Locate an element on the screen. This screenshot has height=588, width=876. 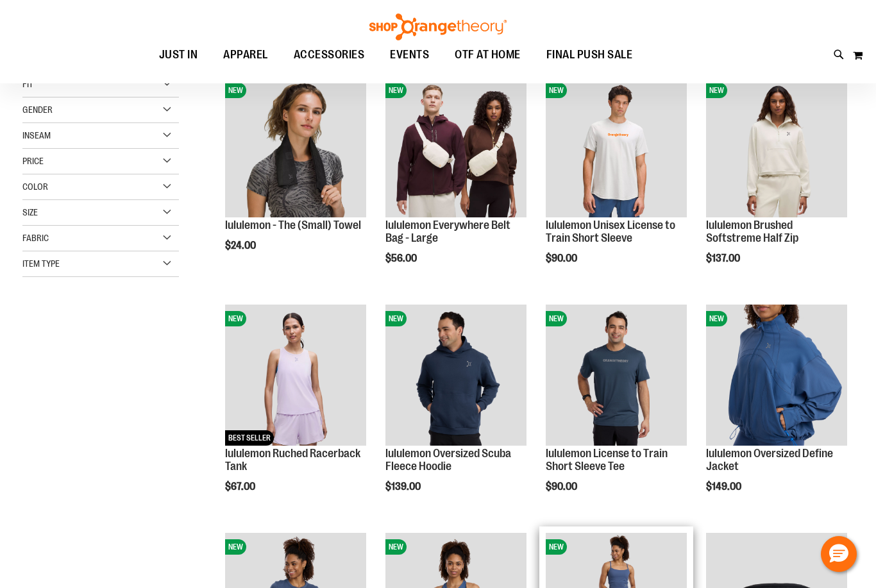
img: lululemon Ruched Racerback Tank is located at coordinates (296, 375).